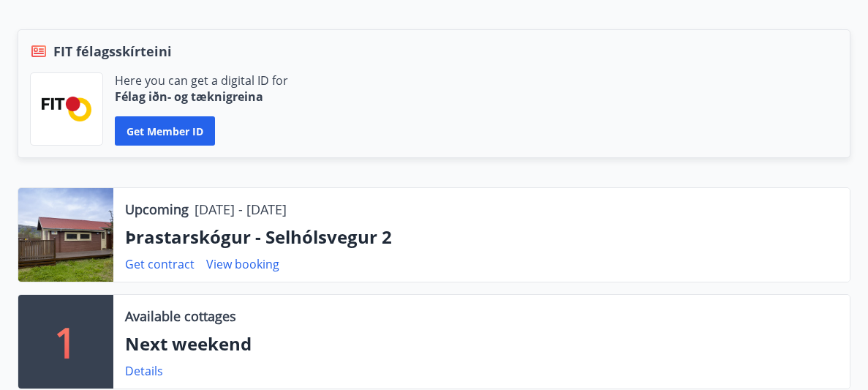 The height and width of the screenshot is (390, 868). Describe the element at coordinates (243, 264) in the screenshot. I see `a: View booking` at that location.